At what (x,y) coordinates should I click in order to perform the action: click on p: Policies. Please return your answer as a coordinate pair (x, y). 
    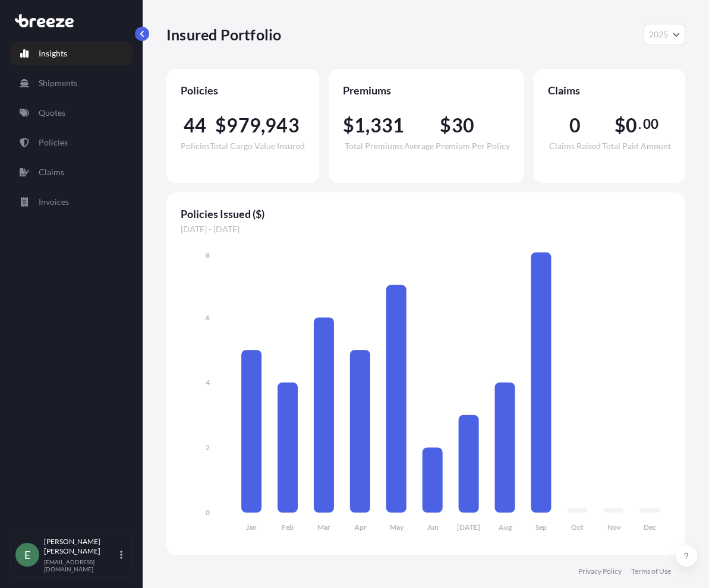
    Looking at the image, I should click on (53, 143).